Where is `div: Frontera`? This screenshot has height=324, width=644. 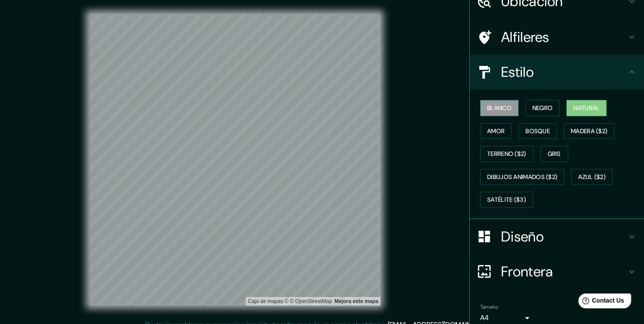 div: Frontera is located at coordinates (557, 271).